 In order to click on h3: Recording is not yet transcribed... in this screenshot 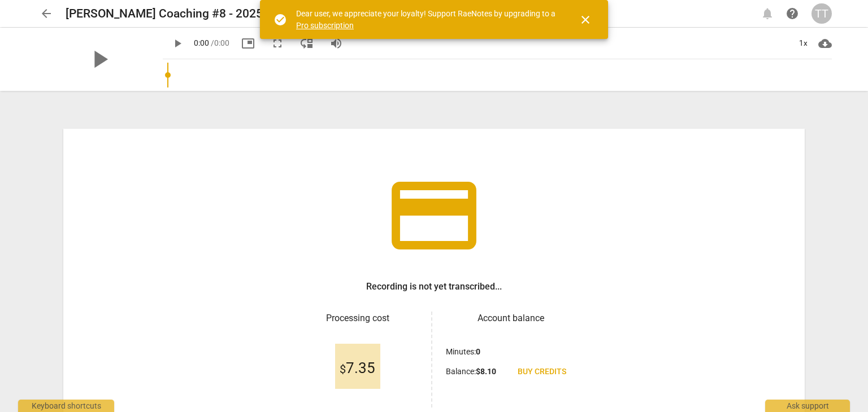, I will do `click(434, 287)`.